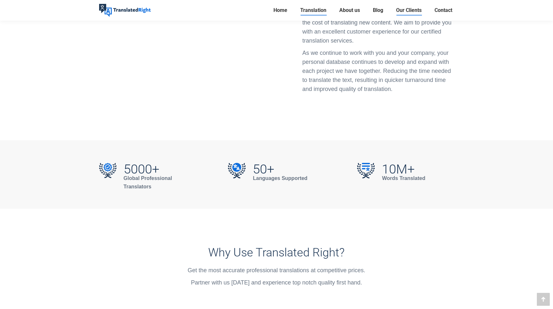 The width and height of the screenshot is (553, 309). I want to click on img: 10M+, so click(366, 171).